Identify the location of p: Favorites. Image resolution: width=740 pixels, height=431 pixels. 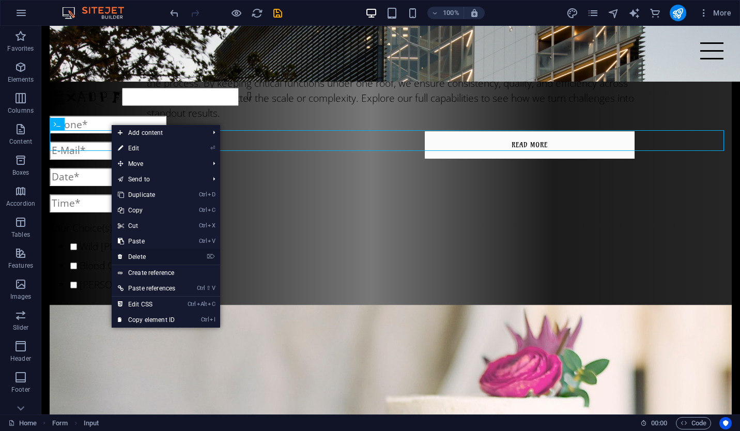
(20, 49).